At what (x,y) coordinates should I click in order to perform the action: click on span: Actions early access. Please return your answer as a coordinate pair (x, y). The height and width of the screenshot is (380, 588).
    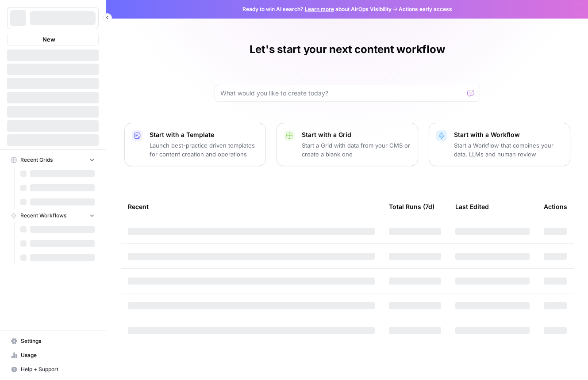
    Looking at the image, I should click on (425, 9).